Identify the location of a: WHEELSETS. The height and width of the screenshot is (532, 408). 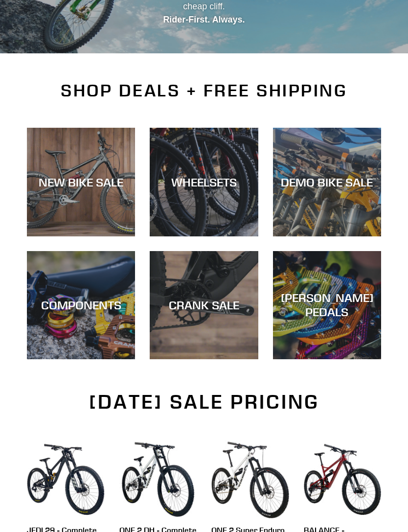
(204, 182).